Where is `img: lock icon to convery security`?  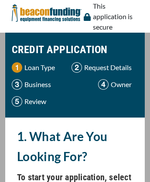
img: lock icon to convery security is located at coordinates (87, 17).